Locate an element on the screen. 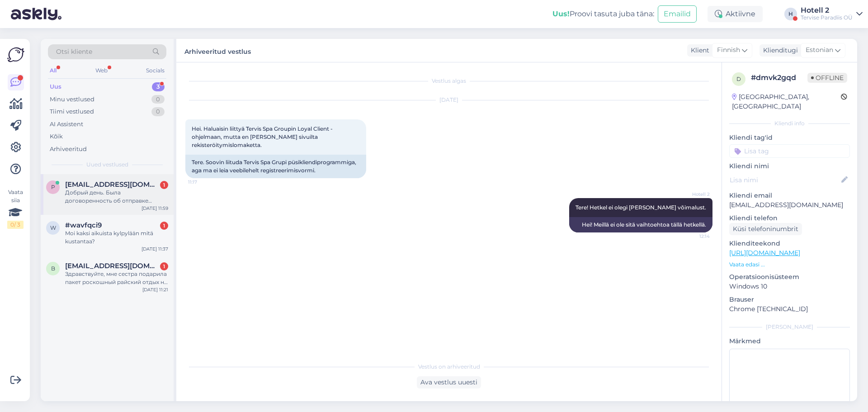 The height and width of the screenshot is (412, 868). span: Finnish is located at coordinates (729, 50).